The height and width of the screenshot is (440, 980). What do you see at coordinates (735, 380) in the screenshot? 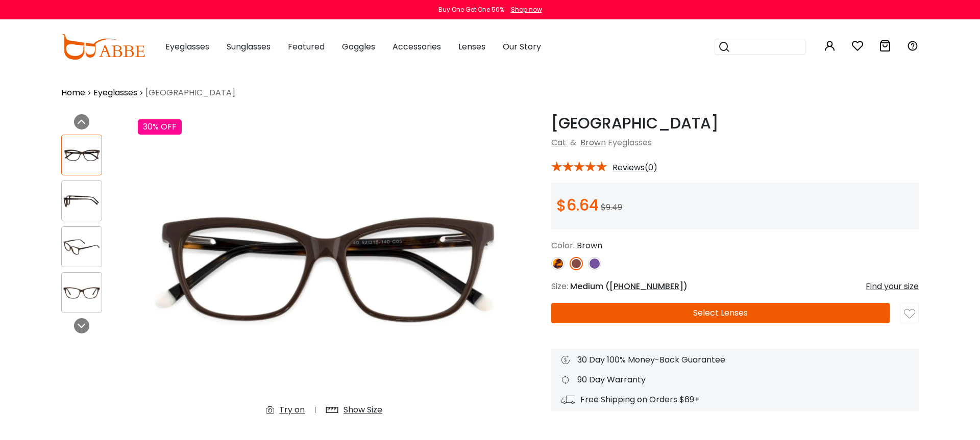
I see `div: 90 Day Warranty` at bounding box center [735, 380].